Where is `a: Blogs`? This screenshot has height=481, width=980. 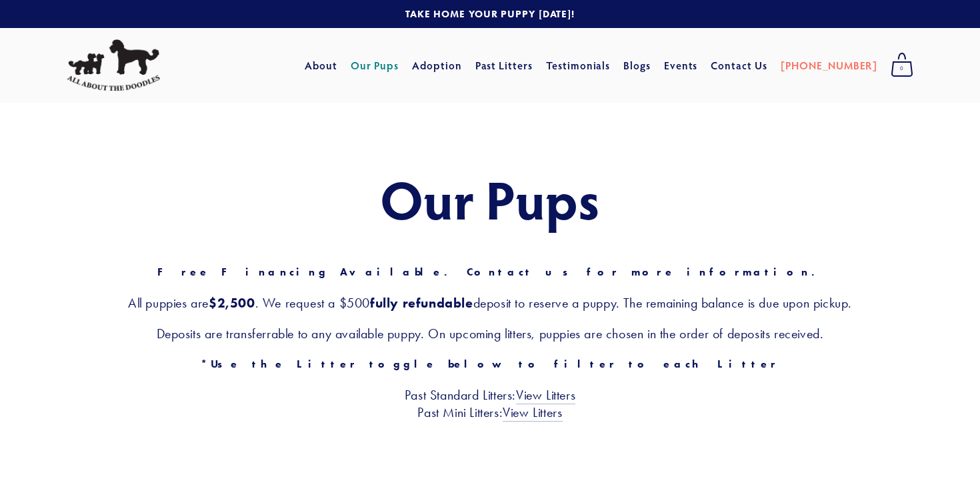
a: Blogs is located at coordinates (637, 66).